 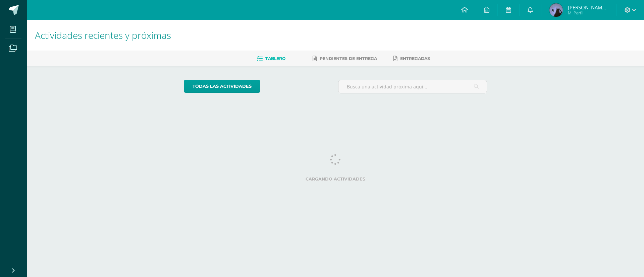 What do you see at coordinates (276, 58) in the screenshot?
I see `span: Tablero` at bounding box center [276, 58].